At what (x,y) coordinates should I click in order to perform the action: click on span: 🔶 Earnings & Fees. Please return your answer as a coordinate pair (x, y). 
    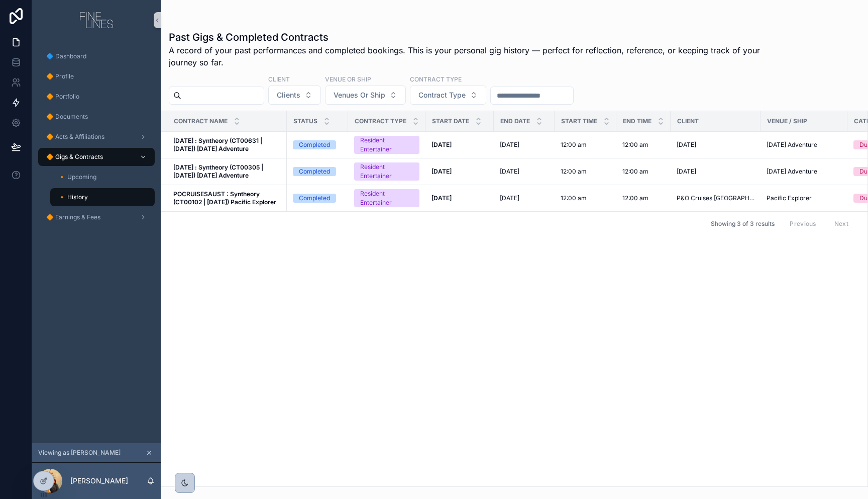
    Looking at the image, I should click on (73, 217).